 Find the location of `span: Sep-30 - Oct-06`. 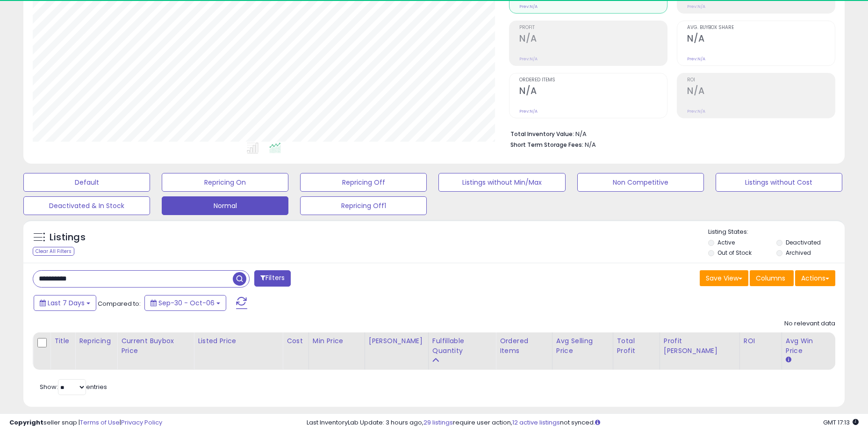

span: Sep-30 - Oct-06 is located at coordinates (186, 303).